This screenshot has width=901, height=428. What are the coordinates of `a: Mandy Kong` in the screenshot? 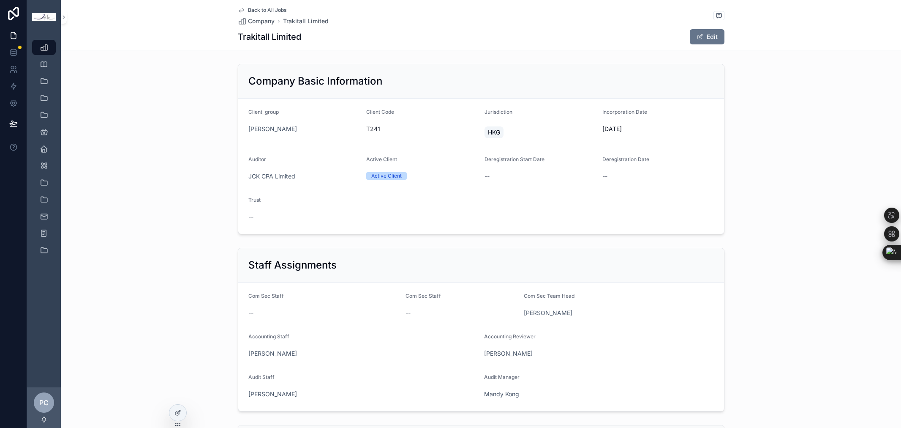 It's located at (502, 394).